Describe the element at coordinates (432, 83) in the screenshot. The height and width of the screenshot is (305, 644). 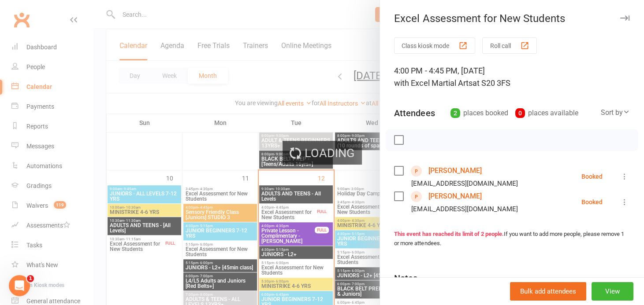
I see `span: with Excel Martial Arts` at that location.